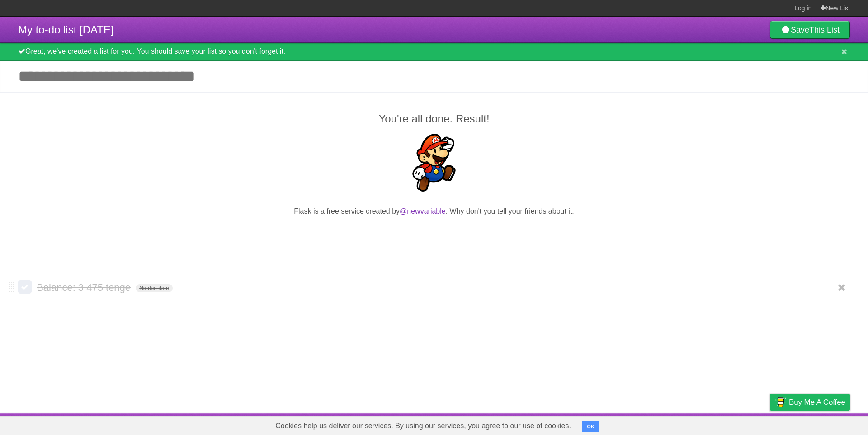 This screenshot has width=868, height=435. I want to click on button: OK, so click(590, 426).